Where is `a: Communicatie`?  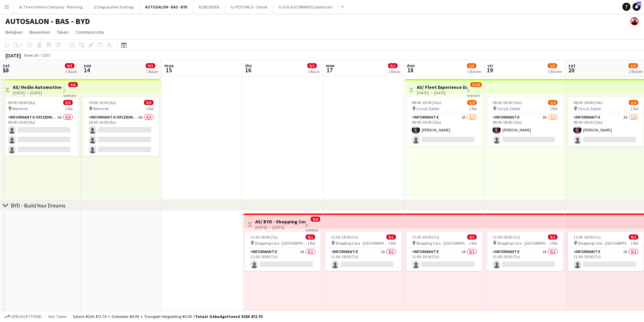
a: Communicatie is located at coordinates (90, 32).